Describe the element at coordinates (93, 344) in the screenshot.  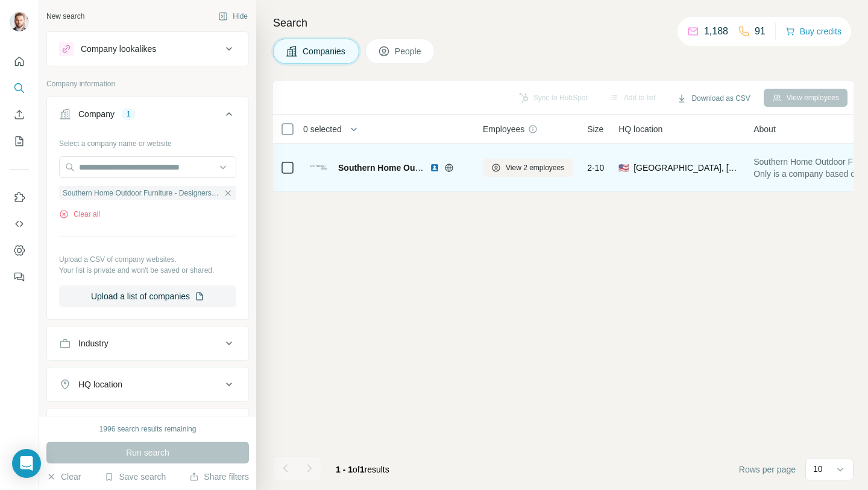
I see `div: Industry` at that location.